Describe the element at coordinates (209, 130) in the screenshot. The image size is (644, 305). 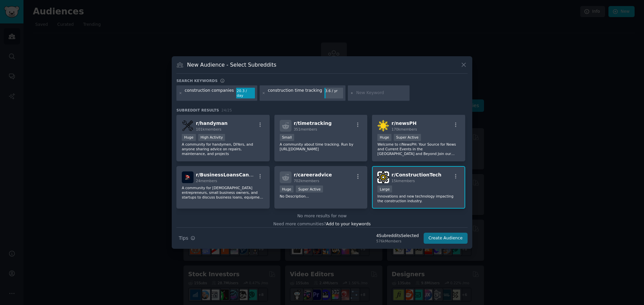
I see `span: 101k members` at that location.